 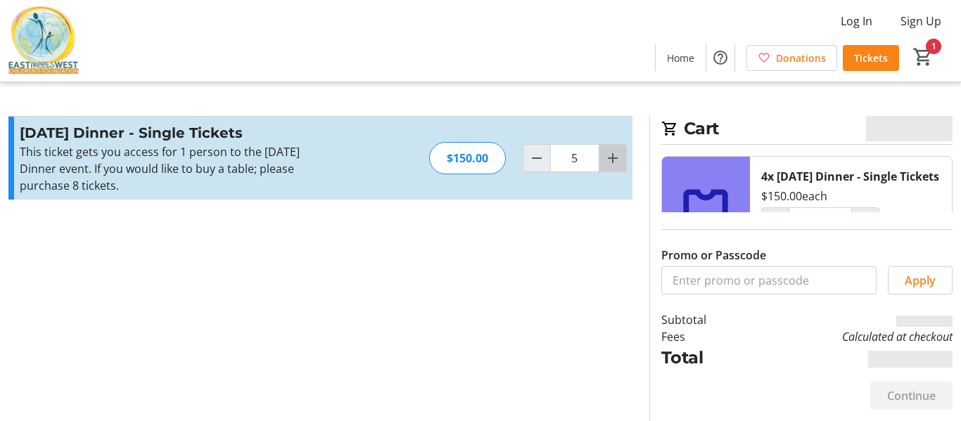 What do you see at coordinates (909, 129) in the screenshot?
I see `span: CA$150.00` at bounding box center [909, 129].